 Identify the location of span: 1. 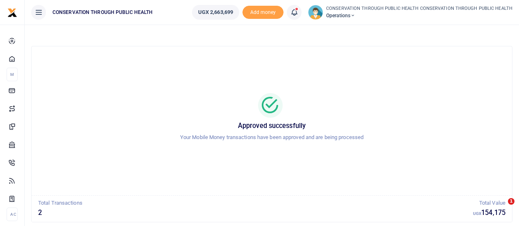
(511, 201).